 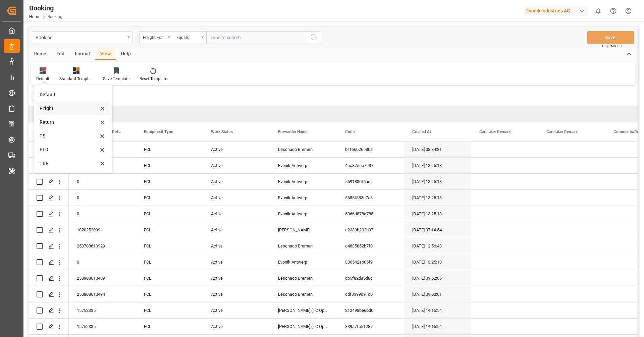 What do you see at coordinates (69, 149) in the screenshot?
I see `div: ETD` at bounding box center [69, 149].